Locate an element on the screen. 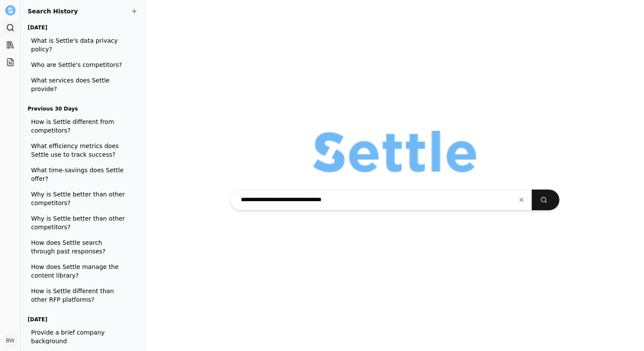 The height and width of the screenshot is (351, 644). span: BW is located at coordinates (10, 341).